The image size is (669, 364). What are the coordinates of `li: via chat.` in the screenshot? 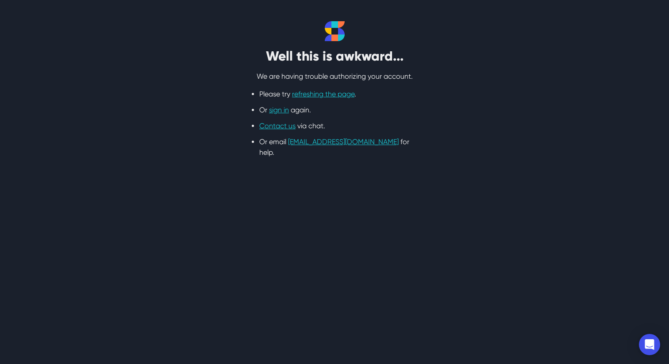 It's located at (335, 126).